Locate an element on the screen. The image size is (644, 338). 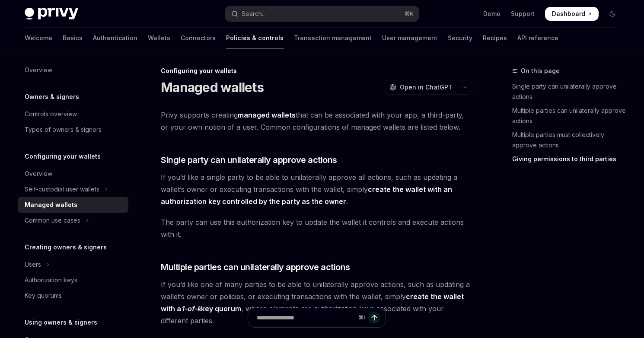
a: Dashboard is located at coordinates (572, 14).